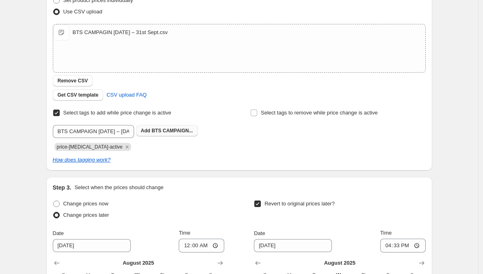  I want to click on input: Select tags to add, so click(93, 132).